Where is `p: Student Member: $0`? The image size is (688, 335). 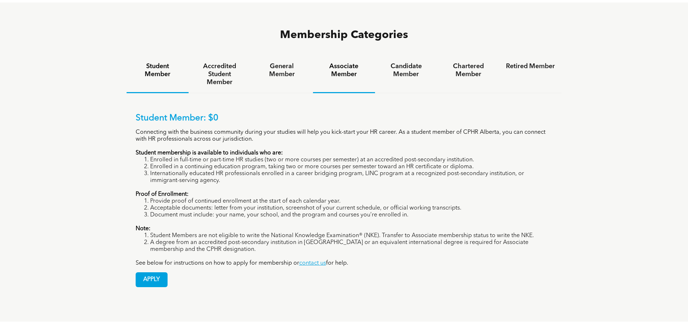 p: Student Member: $0 is located at coordinates (344, 118).